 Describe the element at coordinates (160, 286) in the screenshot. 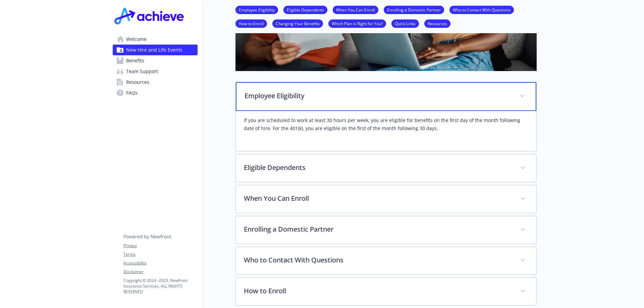

I see `p: Copyright © 2024 - 2025 , Newfront Insurance Services, ALL RIGHTS RESERVED` at that location.